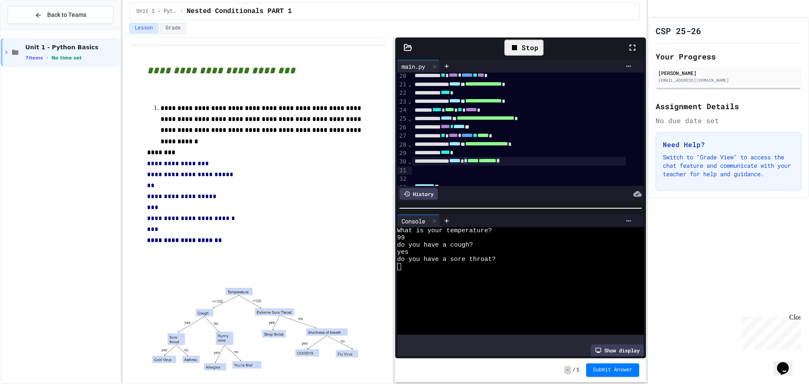 This screenshot has width=809, height=384. I want to click on span: No time set, so click(67, 58).